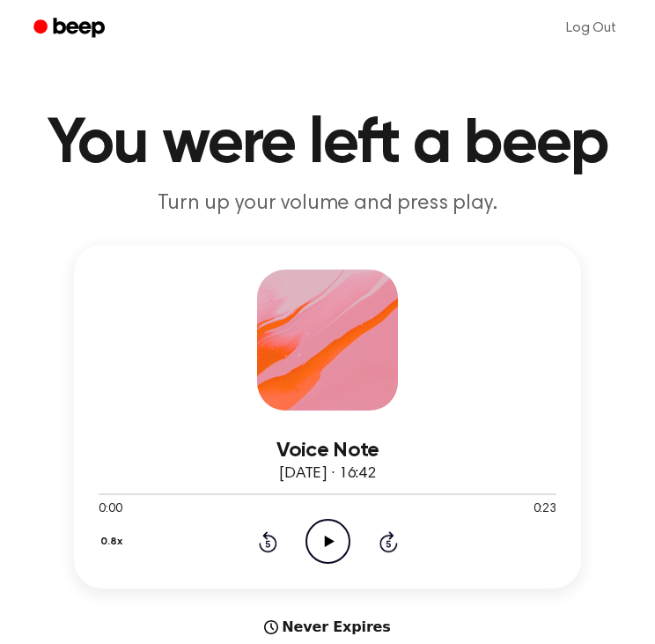 This screenshot has height=644, width=655. Describe the element at coordinates (113, 542) in the screenshot. I see `button: 0.8x` at that location.